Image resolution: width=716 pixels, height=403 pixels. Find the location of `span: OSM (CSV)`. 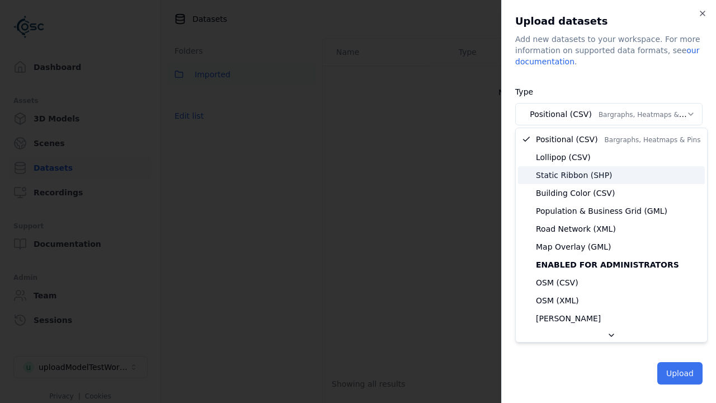

span: OSM (CSV) is located at coordinates (557, 283).